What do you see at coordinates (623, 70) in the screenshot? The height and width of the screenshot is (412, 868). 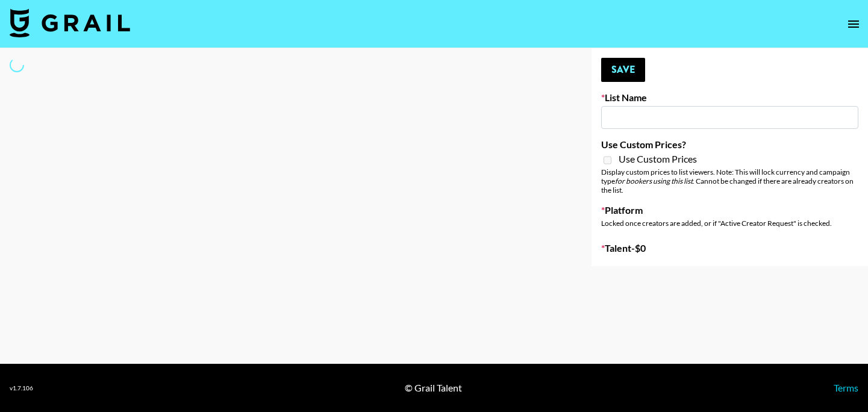 I see `button: Save` at bounding box center [623, 70].